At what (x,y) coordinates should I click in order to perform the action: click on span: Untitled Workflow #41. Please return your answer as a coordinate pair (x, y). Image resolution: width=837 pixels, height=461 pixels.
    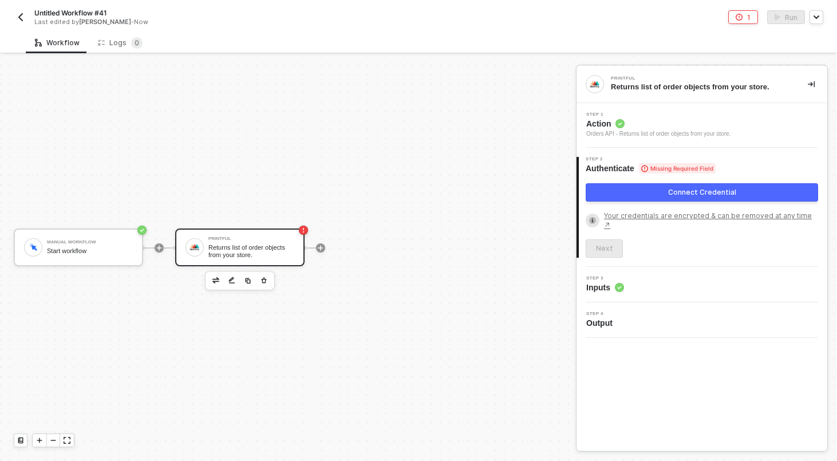
    Looking at the image, I should click on (70, 13).